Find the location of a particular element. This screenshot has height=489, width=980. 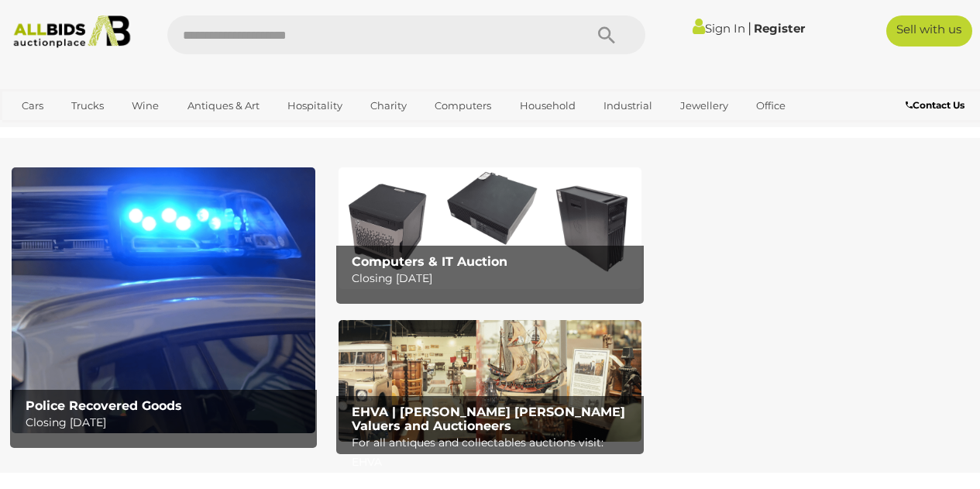

a: Sports is located at coordinates (37, 131).